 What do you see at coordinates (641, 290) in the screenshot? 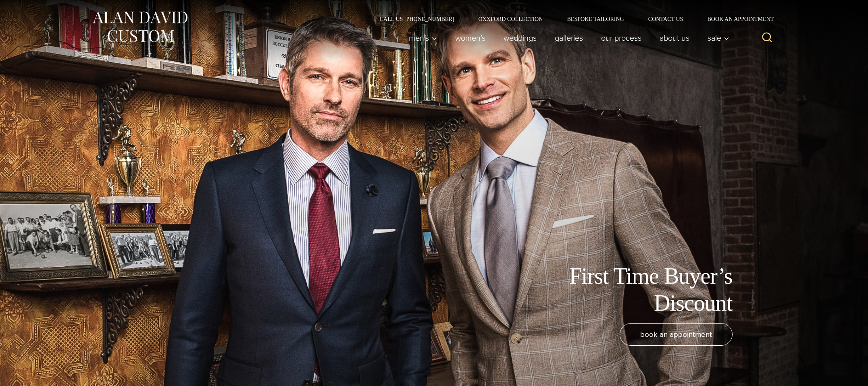
I see `h1: First Time Buyer’s Discount` at bounding box center [641, 290].